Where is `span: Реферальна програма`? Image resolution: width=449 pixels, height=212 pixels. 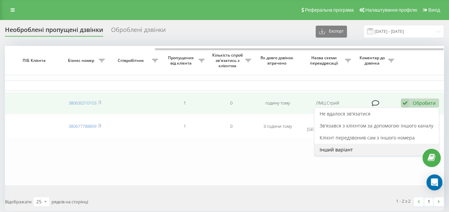
span: Реферальна програма is located at coordinates (329, 10).